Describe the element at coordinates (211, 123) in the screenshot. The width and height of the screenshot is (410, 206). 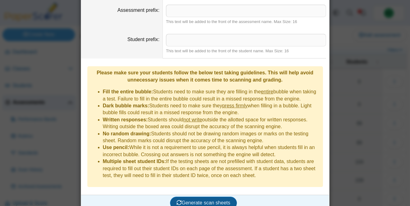
I see `li: Students should outside the allotted space for written responses. Writing outside the boxed area ...` at that location.